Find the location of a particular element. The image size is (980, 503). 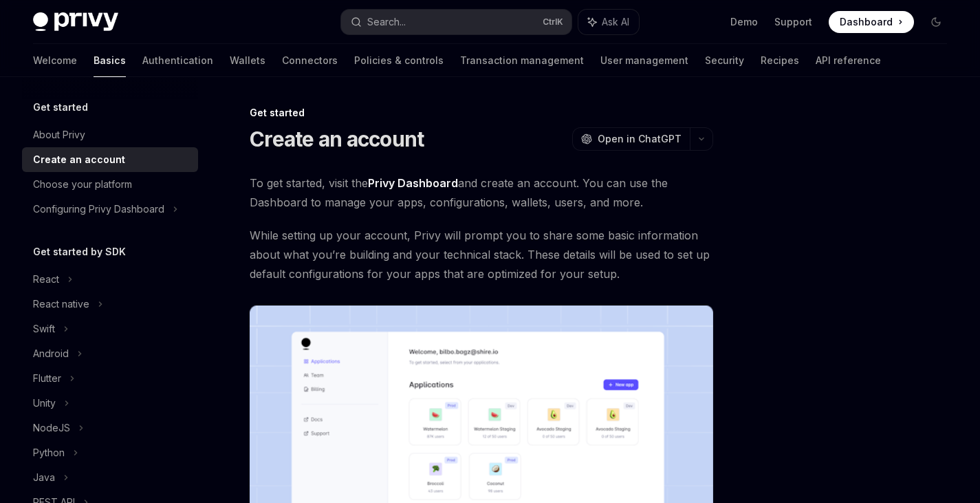

div: Create an account is located at coordinates (79, 160).